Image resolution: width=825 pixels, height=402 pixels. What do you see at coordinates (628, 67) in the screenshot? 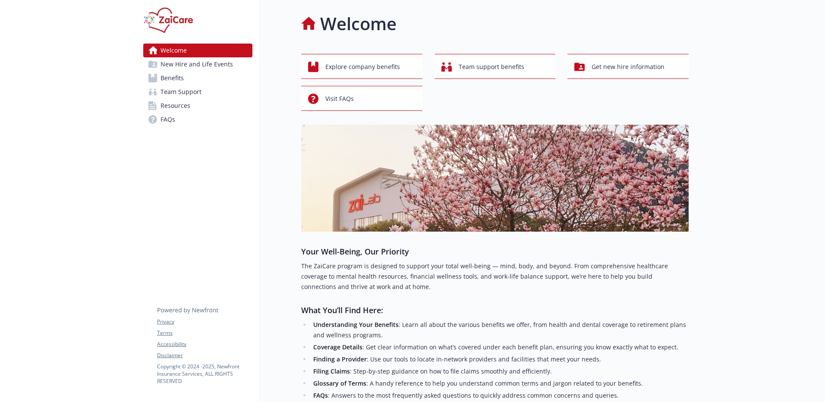
I see `span: Get new hire information` at bounding box center [628, 67].